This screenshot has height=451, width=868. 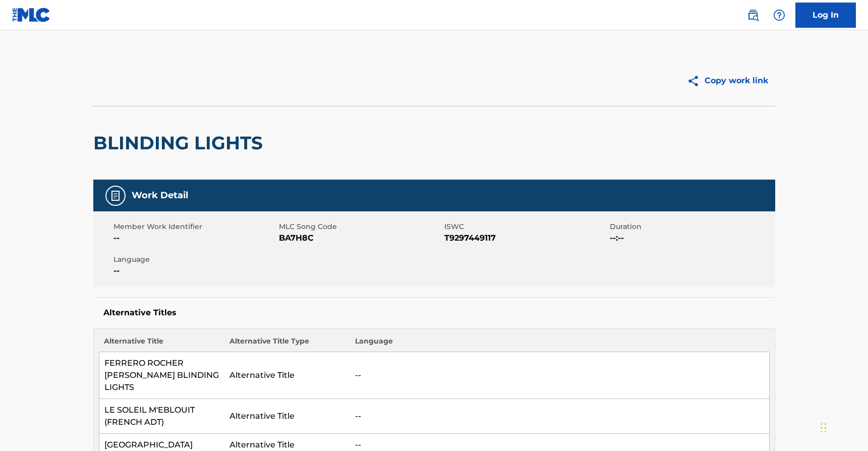 I want to click on th: Alternative Title Type, so click(x=287, y=344).